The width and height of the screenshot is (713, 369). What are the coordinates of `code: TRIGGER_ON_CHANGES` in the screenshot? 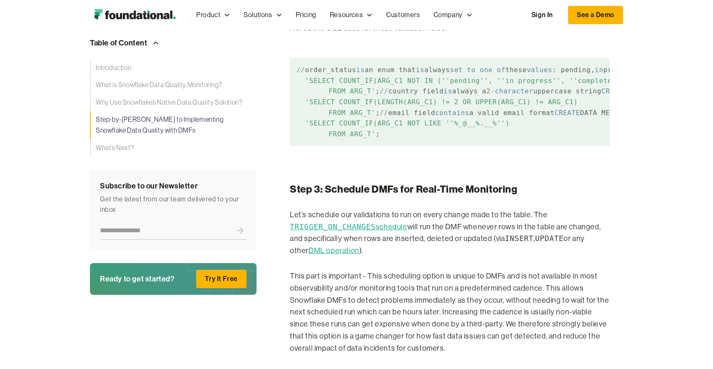 It's located at (333, 226).